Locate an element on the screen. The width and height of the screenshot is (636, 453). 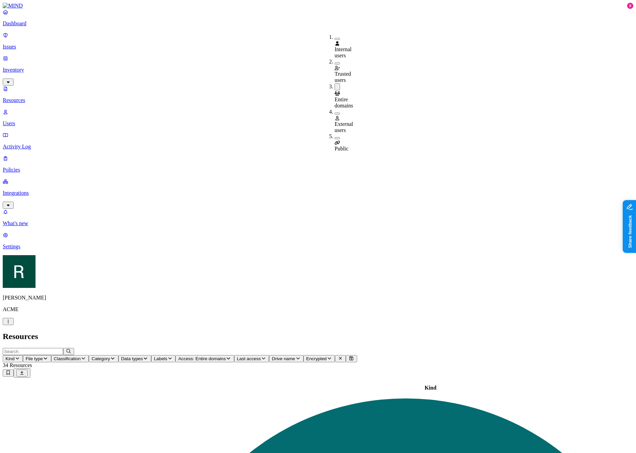
a: MIND is located at coordinates (318, 6).